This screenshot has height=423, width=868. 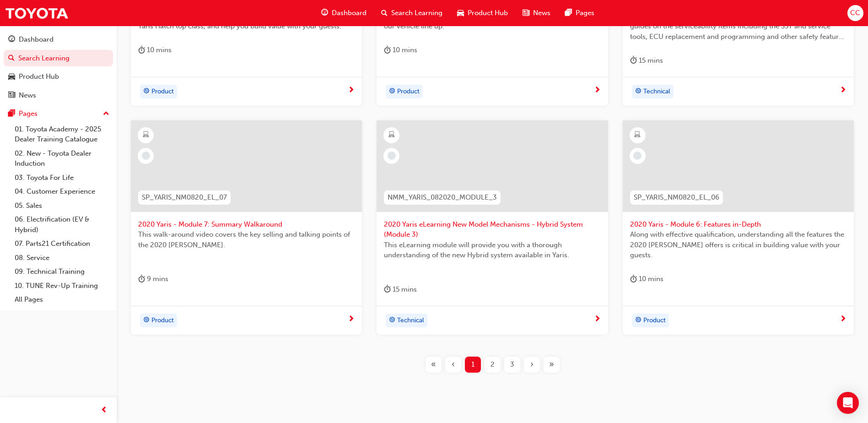 What do you see at coordinates (344, 13) in the screenshot?
I see `a: guage-iconDashboard` at bounding box center [344, 13].